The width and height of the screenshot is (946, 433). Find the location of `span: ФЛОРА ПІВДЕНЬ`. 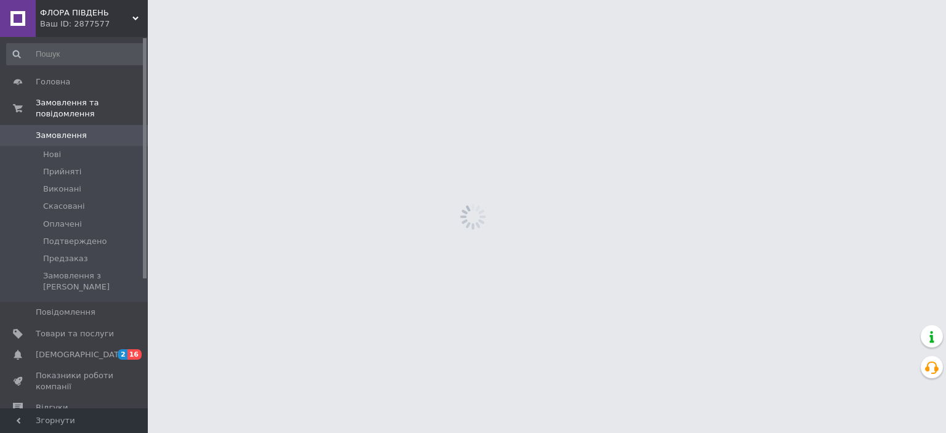

span: ФЛОРА ПІВДЕНЬ is located at coordinates (86, 13).